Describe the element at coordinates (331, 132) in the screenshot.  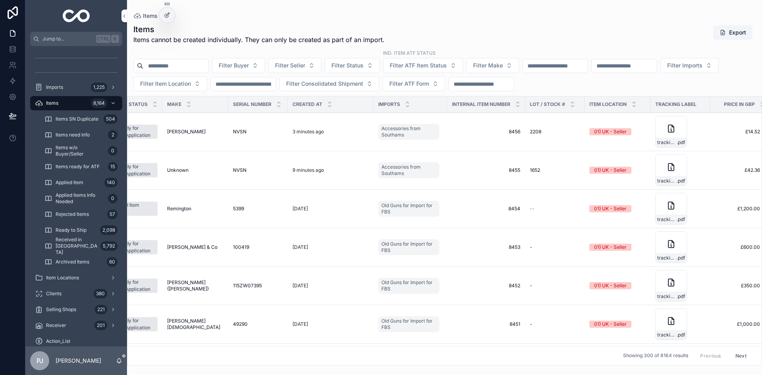
I see `a: 3 minutes ago` at that location.